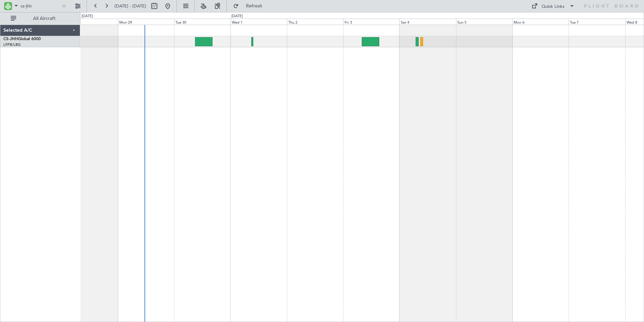 This screenshot has height=322, width=644. What do you see at coordinates (10, 39) in the screenshot?
I see `span: CS-JHH` at bounding box center [10, 39].